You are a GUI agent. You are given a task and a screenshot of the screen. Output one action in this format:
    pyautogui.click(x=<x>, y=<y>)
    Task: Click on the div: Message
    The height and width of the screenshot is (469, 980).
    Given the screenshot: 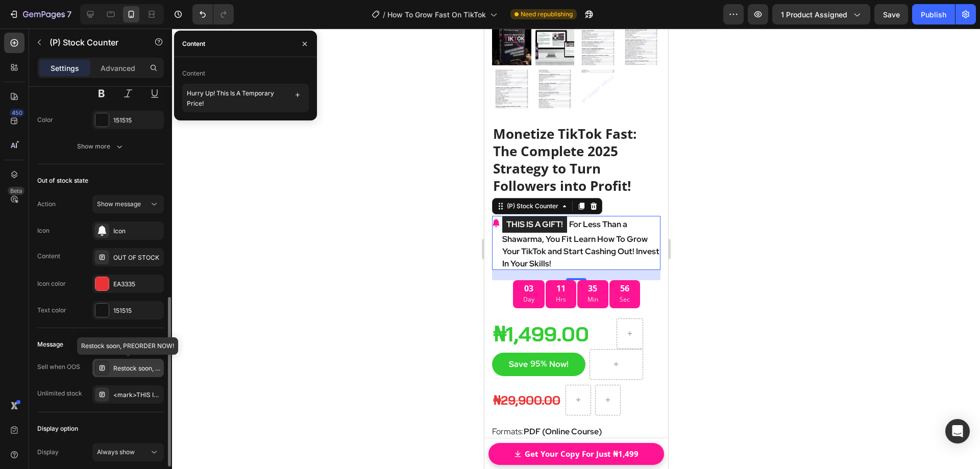 What is the action you would take?
    pyautogui.click(x=50, y=345)
    